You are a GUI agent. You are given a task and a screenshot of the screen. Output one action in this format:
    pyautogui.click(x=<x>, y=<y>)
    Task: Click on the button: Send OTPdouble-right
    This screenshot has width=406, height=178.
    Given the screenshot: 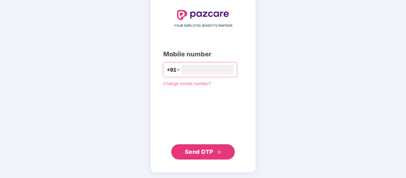 What is the action you would take?
    pyautogui.click(x=203, y=152)
    